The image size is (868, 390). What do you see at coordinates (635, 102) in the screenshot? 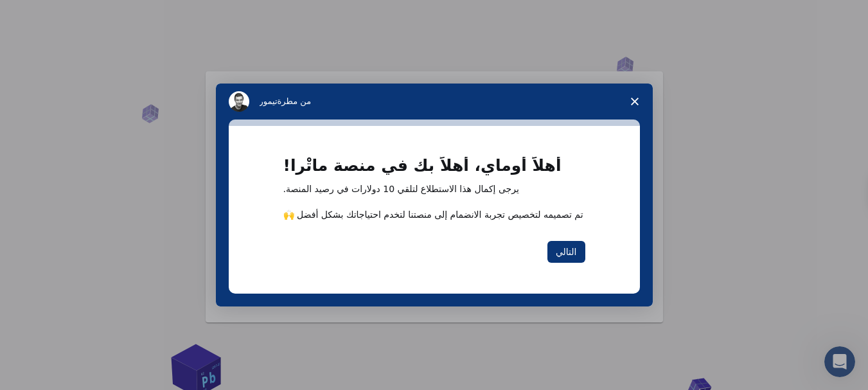
I see `span: مسح وثيق` at bounding box center [635, 102].